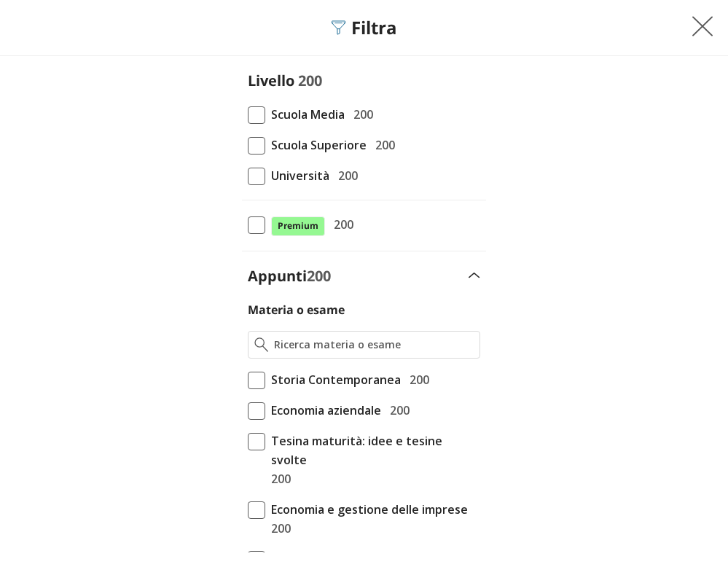 The height and width of the screenshot is (567, 728). I want to click on img: Chiudi filtri mobile, so click(702, 26).